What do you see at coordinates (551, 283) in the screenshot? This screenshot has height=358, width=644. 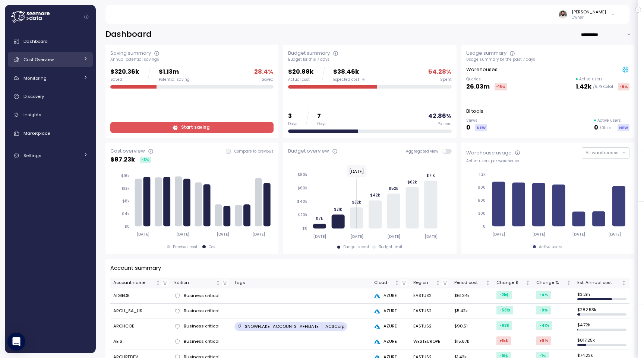 I see `div: Change %` at bounding box center [551, 283].